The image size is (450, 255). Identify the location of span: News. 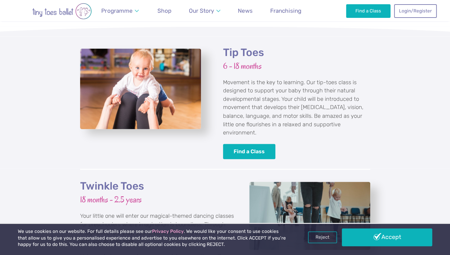
(245, 11).